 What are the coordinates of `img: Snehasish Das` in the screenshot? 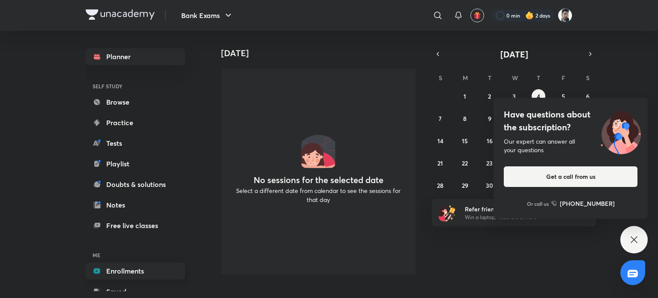 It's located at (565, 15).